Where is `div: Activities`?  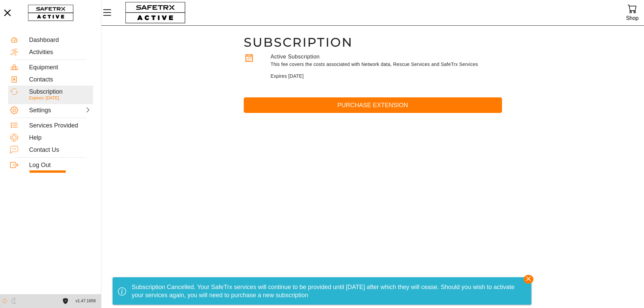 div: Activities is located at coordinates (60, 52).